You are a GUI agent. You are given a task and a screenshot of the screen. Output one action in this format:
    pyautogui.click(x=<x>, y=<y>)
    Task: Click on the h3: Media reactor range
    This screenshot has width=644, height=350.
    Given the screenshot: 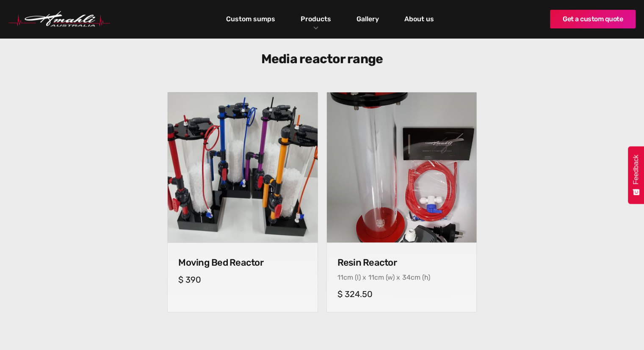 What is the action you would take?
    pyautogui.click(x=322, y=59)
    